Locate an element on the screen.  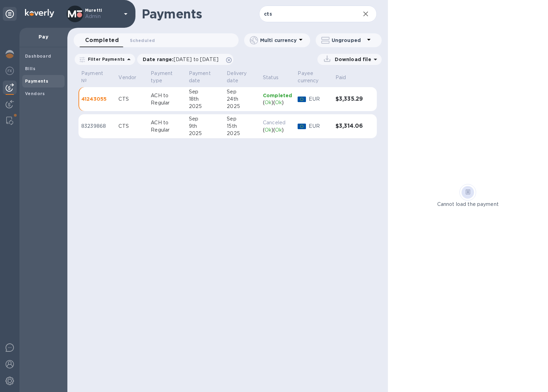
p: Payment № is located at coordinates (93, 77).